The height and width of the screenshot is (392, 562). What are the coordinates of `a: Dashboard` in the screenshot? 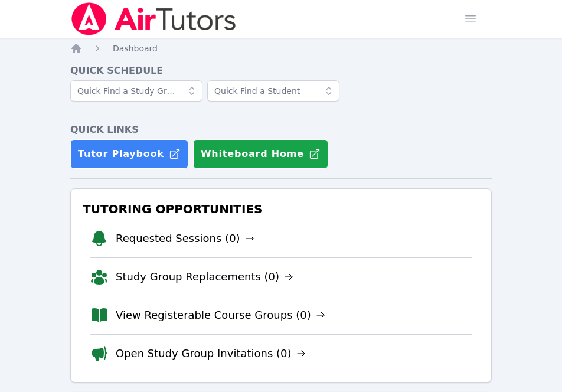 It's located at (136, 49).